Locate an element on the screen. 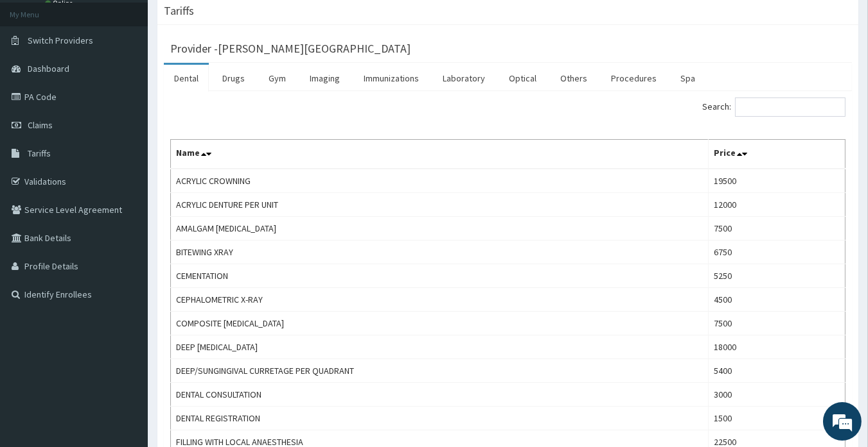  th: Name is located at coordinates (439, 155).